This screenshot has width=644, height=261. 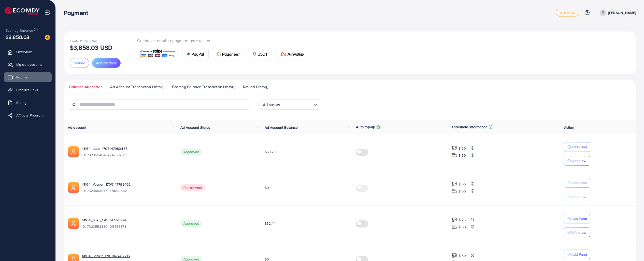 What do you see at coordinates (30, 115) in the screenshot?
I see `span: Affiliate Program` at bounding box center [30, 115].